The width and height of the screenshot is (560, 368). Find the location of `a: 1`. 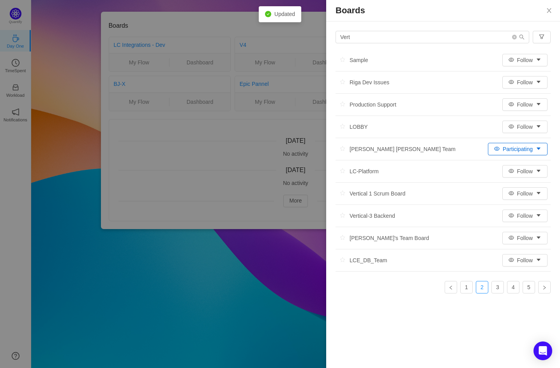

a: 1 is located at coordinates (467, 287).